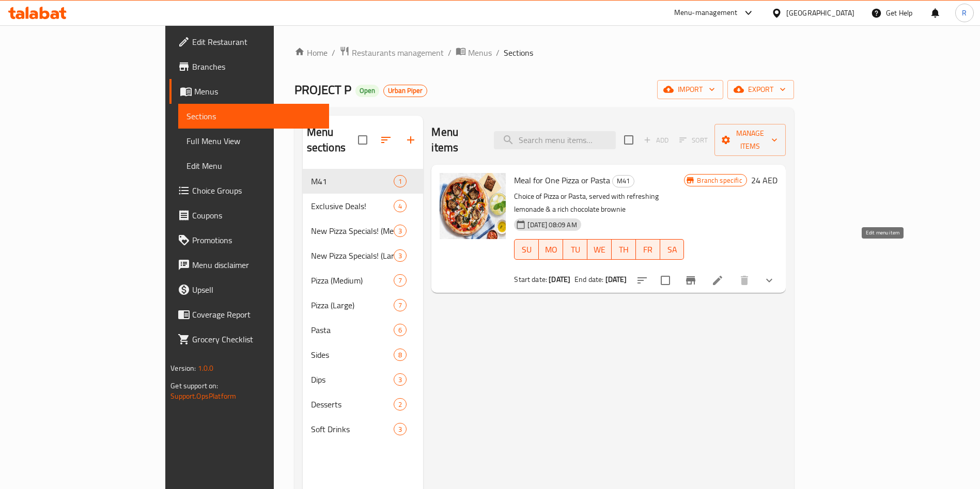 The image size is (980, 489). I want to click on span: Sides, so click(352, 355).